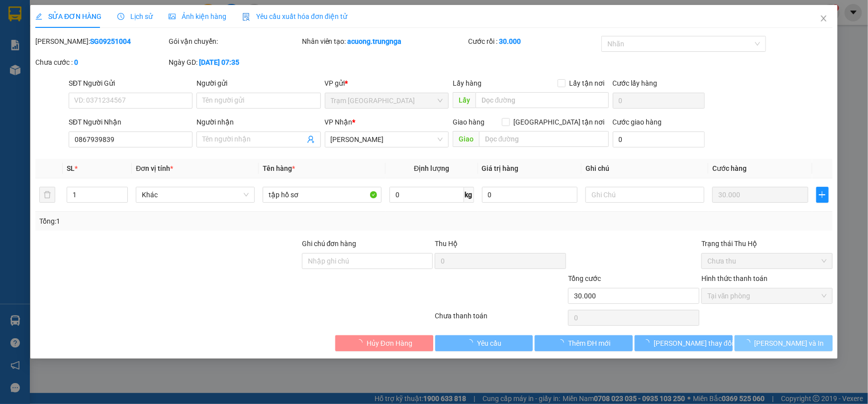  Describe the element at coordinates (155, 56) in the screenshot. I see `div: 50.000` at that location.